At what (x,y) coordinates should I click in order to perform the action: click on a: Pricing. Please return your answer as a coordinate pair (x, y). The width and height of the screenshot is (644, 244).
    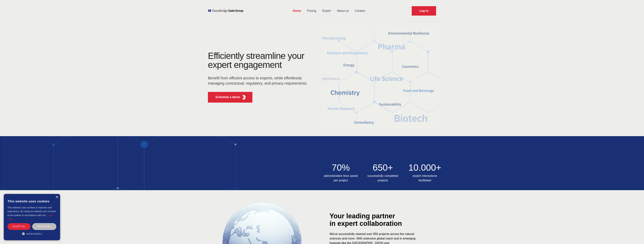
    Looking at the image, I should click on (311, 11).